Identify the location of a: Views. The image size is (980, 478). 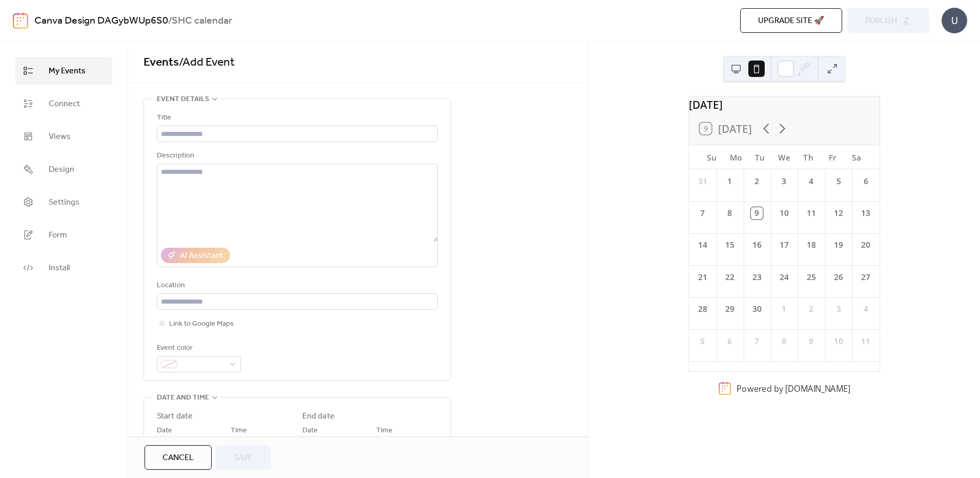
(64, 136).